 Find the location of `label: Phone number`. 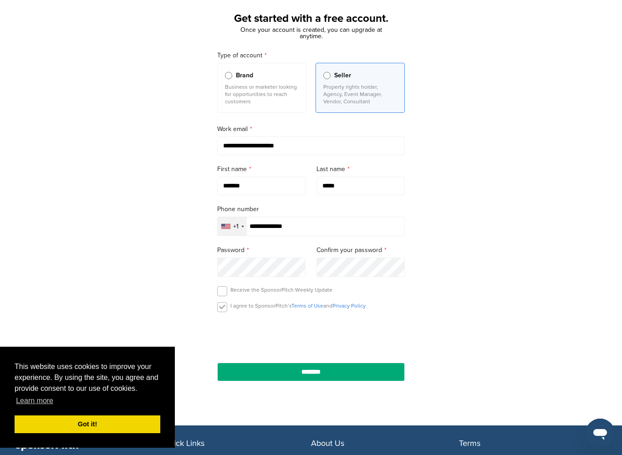

label: Phone number is located at coordinates (311, 209).